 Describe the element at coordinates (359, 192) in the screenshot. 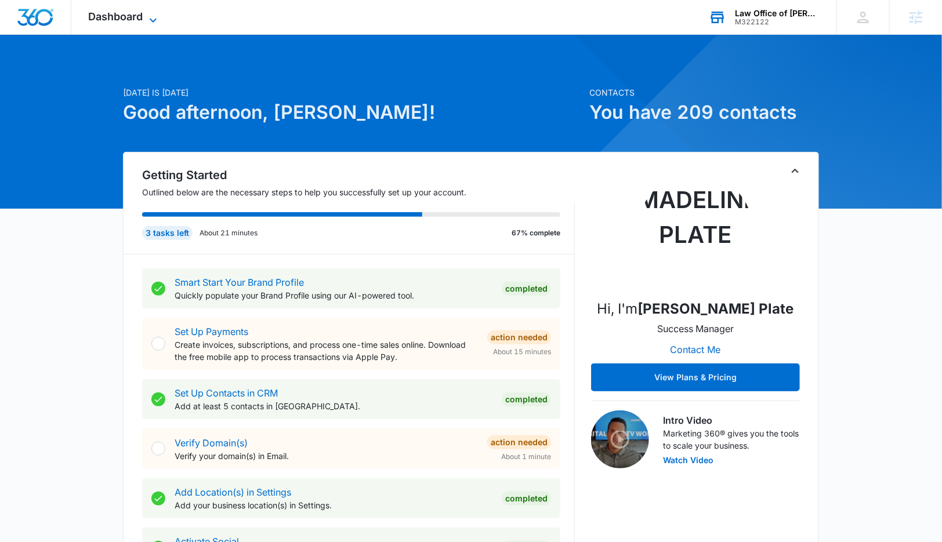

I see `p: Outlined below are the necessary steps to help you successfully set up your account.` at that location.